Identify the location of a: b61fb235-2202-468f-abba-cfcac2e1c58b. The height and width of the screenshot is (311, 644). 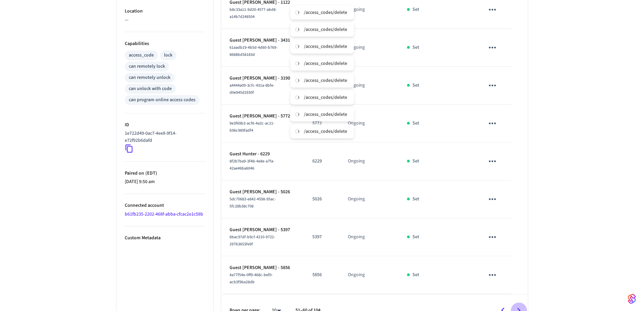
(164, 214).